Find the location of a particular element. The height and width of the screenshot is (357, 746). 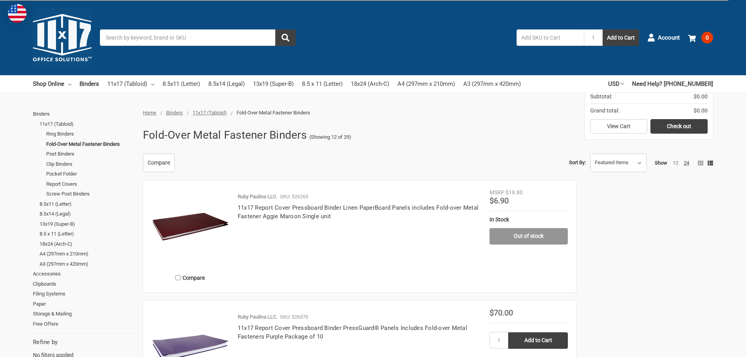

input: Add SKU to Cart is located at coordinates (551, 38).